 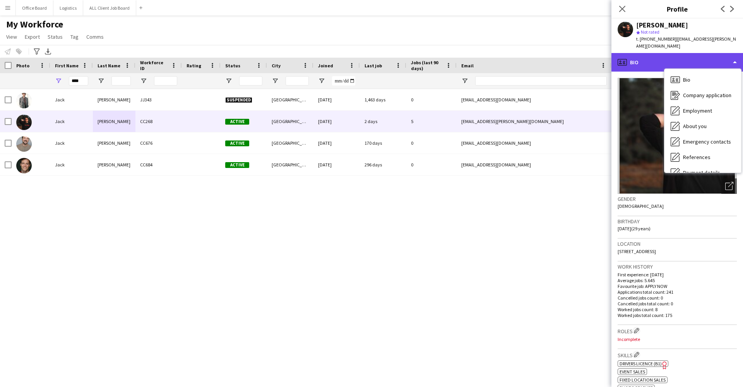 I want to click on span: Drivers Licence (B1), so click(x=641, y=363).